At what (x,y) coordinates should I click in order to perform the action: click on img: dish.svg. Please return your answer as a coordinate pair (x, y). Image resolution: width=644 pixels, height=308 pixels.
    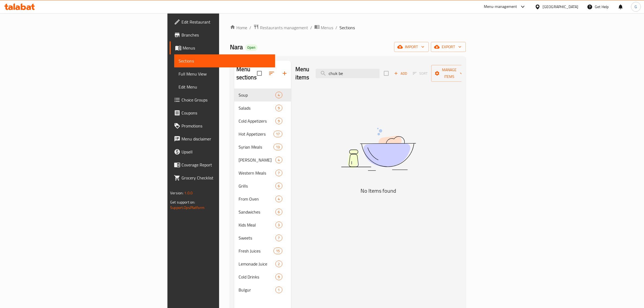
    Looking at the image, I should click on (378, 149).